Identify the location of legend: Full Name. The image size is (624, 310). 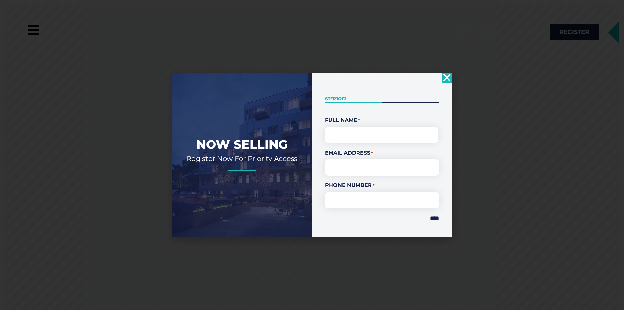
(382, 120).